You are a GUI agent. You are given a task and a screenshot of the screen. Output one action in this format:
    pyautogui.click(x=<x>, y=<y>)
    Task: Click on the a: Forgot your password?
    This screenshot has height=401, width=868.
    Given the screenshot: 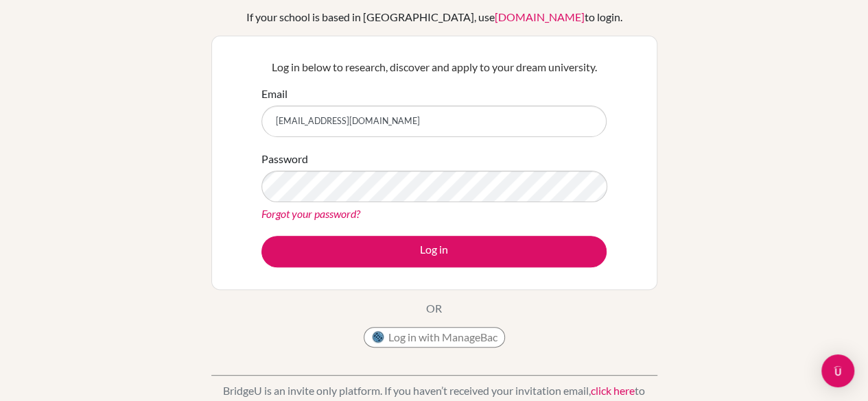 What is the action you would take?
    pyautogui.click(x=311, y=213)
    